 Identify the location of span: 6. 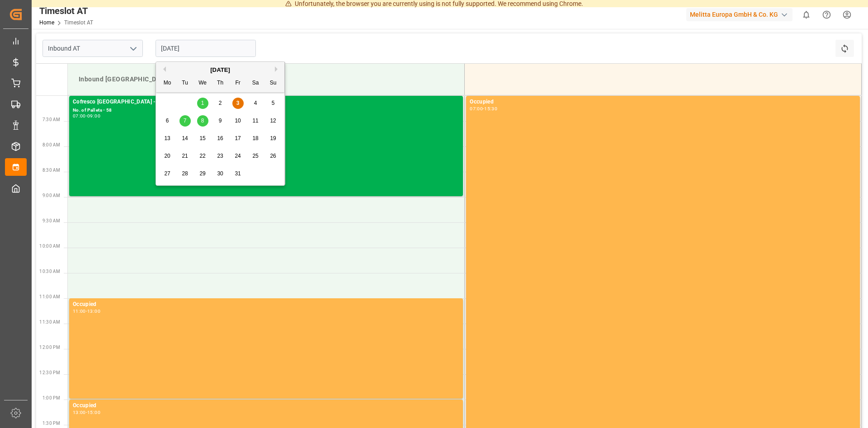
(167, 121).